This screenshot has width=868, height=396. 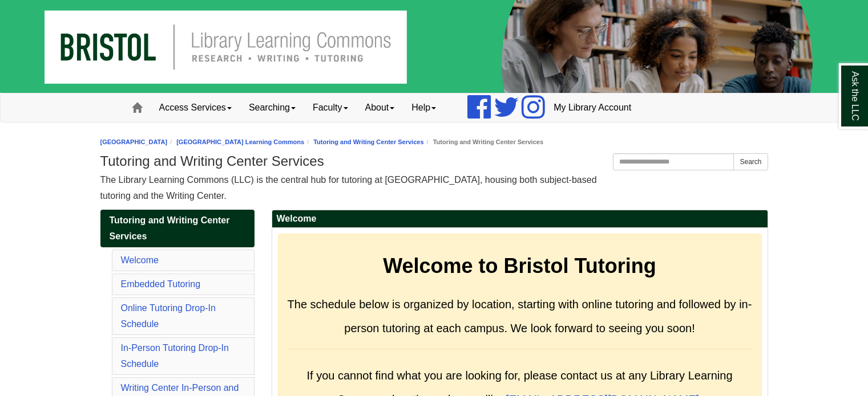 What do you see at coordinates (175, 356) in the screenshot?
I see `a: In-Person Tutoring Drop-In Schedule` at bounding box center [175, 356].